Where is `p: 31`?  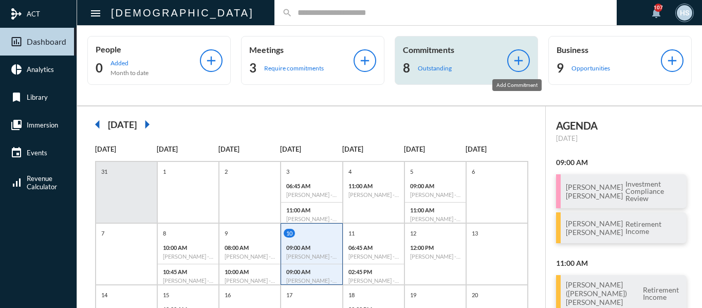 p: 31 is located at coordinates (104, 171).